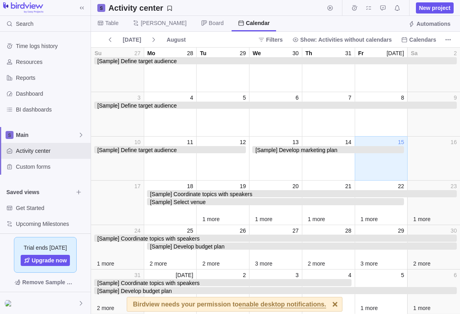  What do you see at coordinates (328, 247) in the screenshot?
I see `div: day_28` at bounding box center [328, 247].